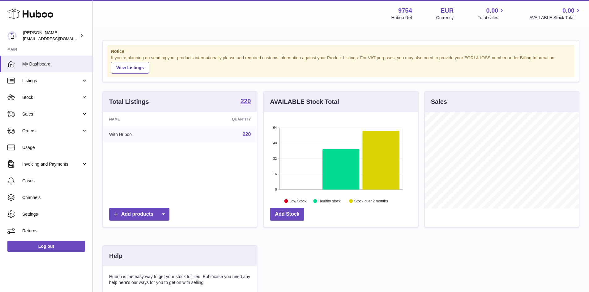 The height and width of the screenshot is (292, 589). Describe the element at coordinates (143, 134) in the screenshot. I see `td: With Huboo` at that location.